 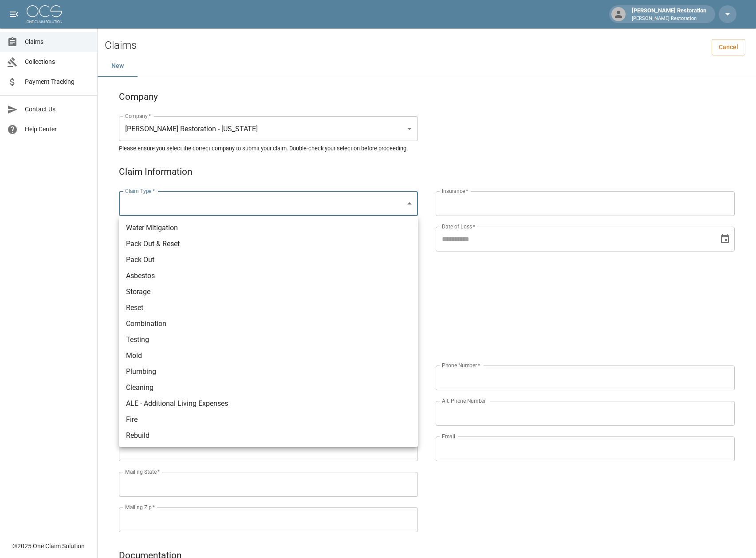 I want to click on li: Fire, so click(x=268, y=420).